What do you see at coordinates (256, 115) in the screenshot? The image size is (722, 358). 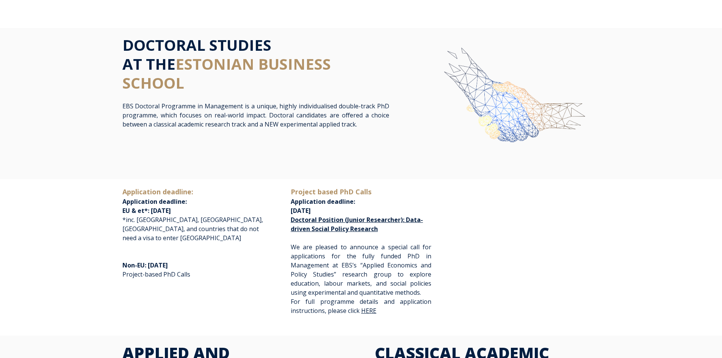 I see `p: EBS Doctoral Programme in Management is a unique, highly individualised double-track PhD programm...` at bounding box center [256, 115].